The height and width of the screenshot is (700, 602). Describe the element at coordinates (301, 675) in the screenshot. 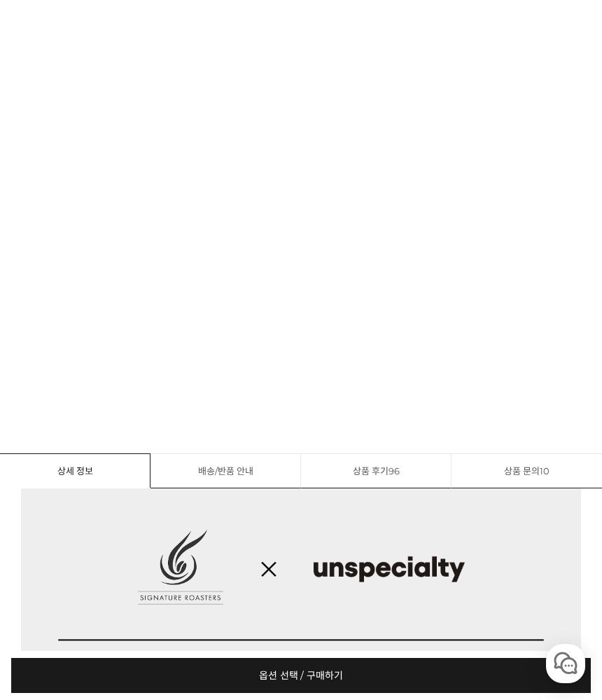

I see `span: 옵션 선택 / 구매하기` at that location.